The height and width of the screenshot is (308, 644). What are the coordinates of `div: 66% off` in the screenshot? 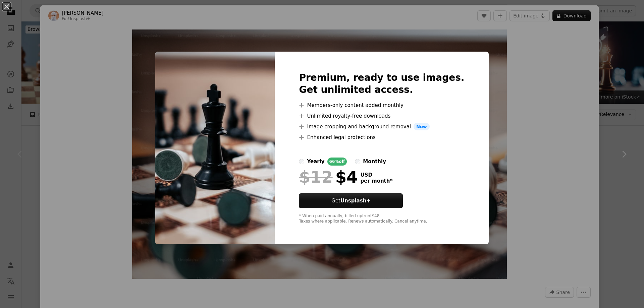 It's located at (337, 162).